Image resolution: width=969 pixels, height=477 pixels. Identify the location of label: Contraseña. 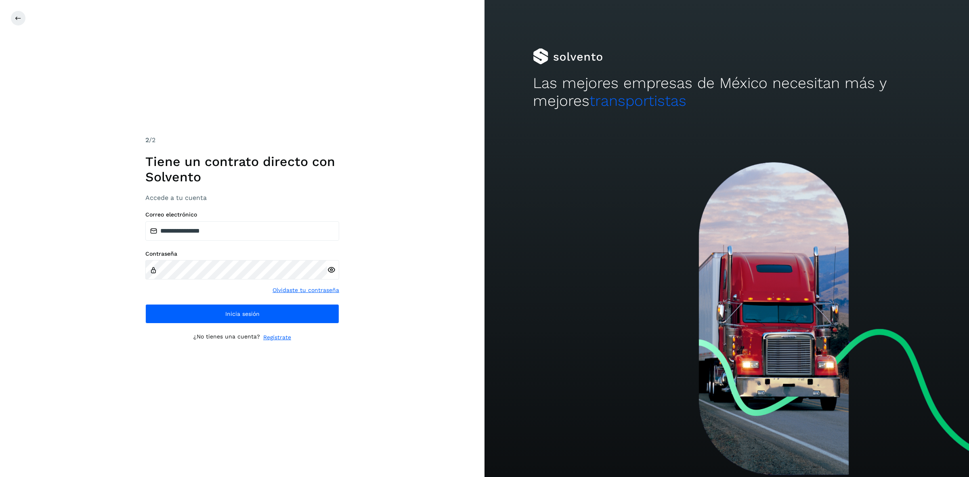
(242, 254).